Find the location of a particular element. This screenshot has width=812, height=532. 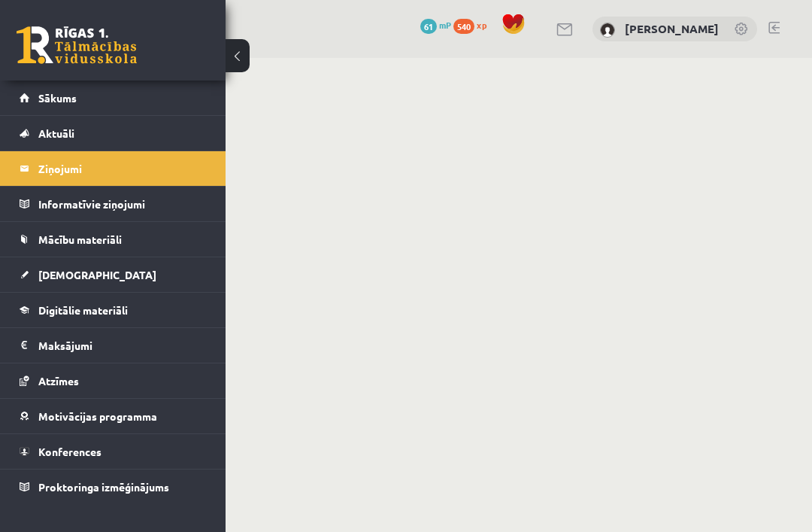

span: xp is located at coordinates (481, 25).